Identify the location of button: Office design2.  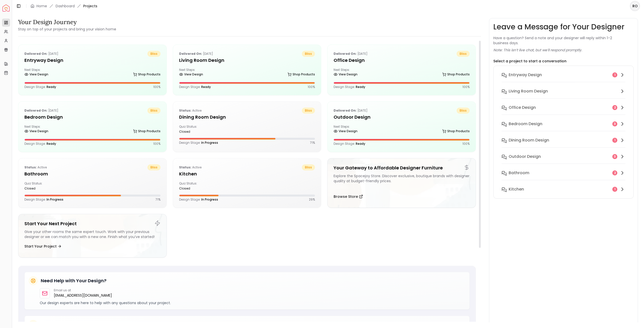
(563, 110).